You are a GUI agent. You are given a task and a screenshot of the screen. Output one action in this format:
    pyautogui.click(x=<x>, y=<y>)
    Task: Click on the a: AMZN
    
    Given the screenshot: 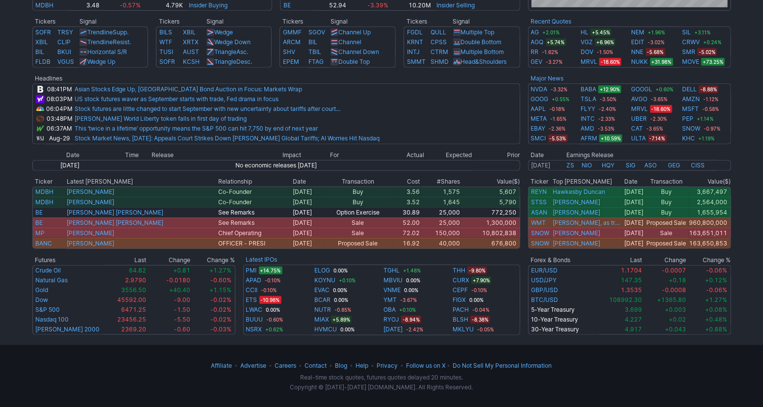 What is the action you would take?
    pyautogui.click(x=691, y=99)
    